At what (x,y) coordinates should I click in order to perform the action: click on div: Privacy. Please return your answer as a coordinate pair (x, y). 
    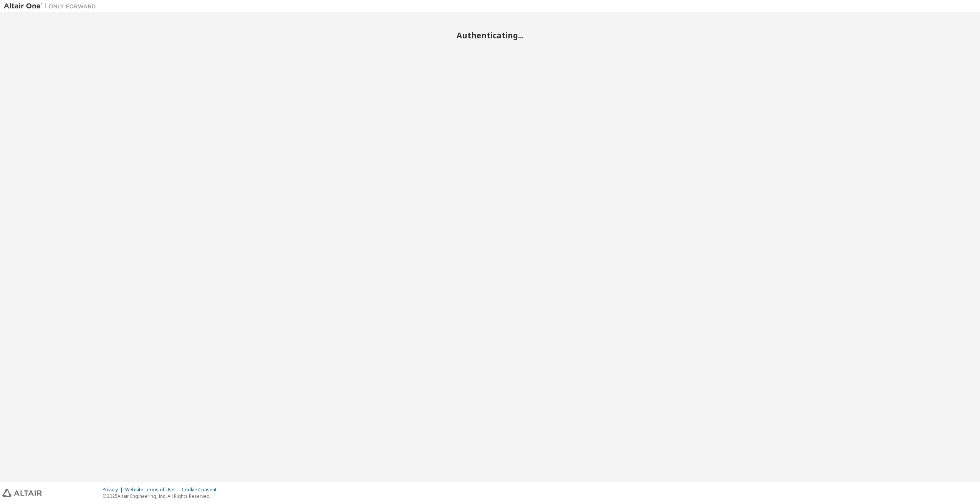
    Looking at the image, I should click on (114, 490).